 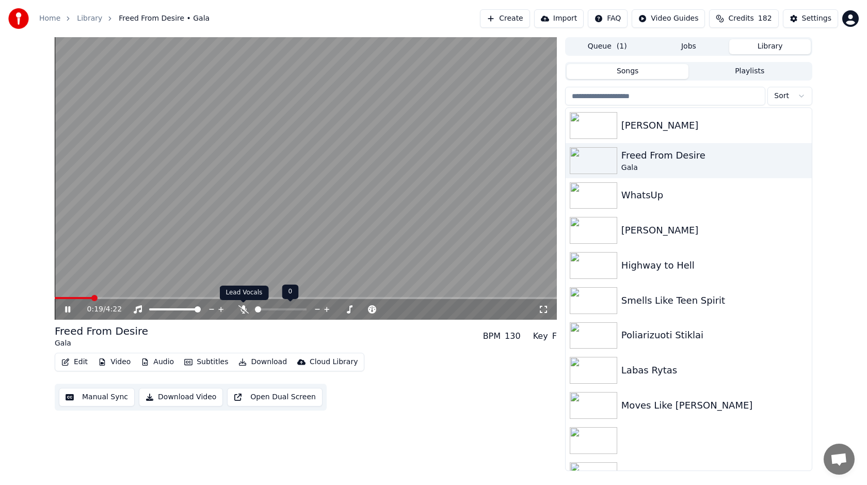 I want to click on div: Smells Like Teen Spirit, so click(x=715, y=301).